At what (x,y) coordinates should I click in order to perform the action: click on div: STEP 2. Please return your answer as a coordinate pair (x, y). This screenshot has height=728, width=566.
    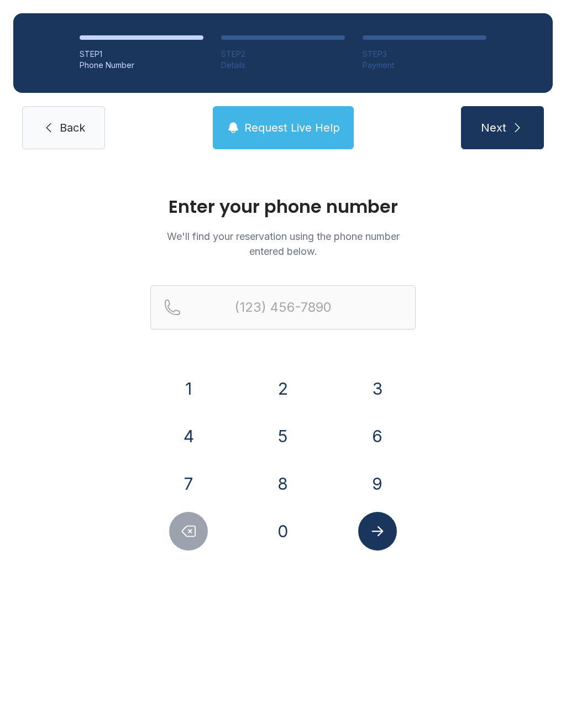
    Looking at the image, I should click on (283, 54).